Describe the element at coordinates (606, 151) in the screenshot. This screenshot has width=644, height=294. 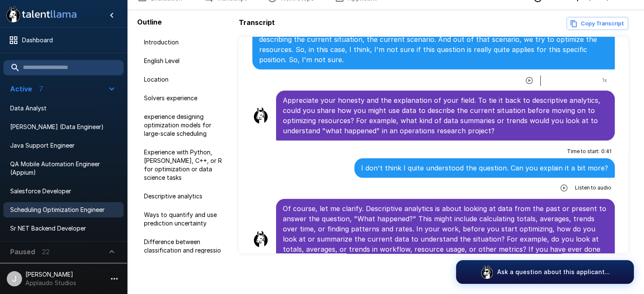
I see `span: 0 : 41` at that location.